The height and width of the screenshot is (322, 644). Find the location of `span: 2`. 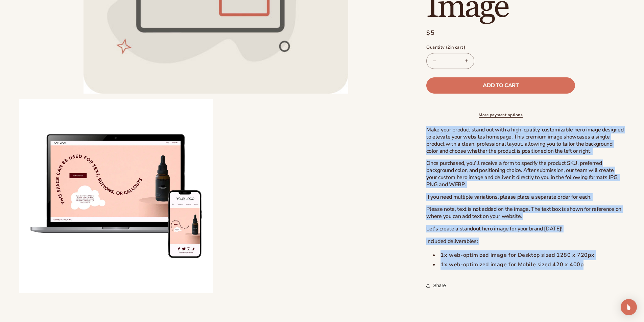

span: 2 is located at coordinates (449, 47).